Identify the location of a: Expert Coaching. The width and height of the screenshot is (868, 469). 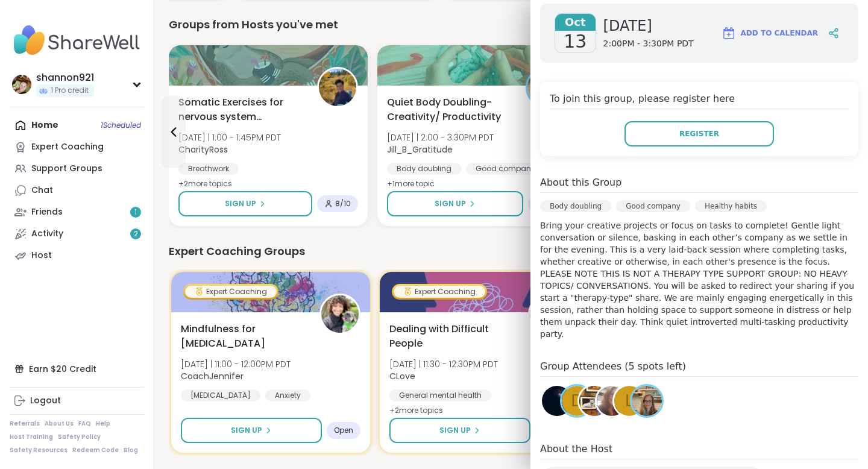
(77, 147).